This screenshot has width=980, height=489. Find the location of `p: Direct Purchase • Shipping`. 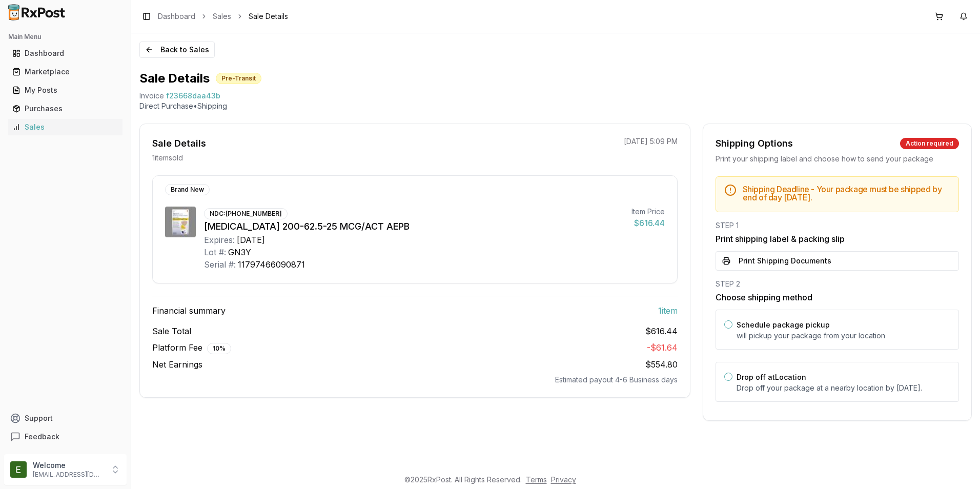

p: Direct Purchase • Shipping is located at coordinates (556, 106).